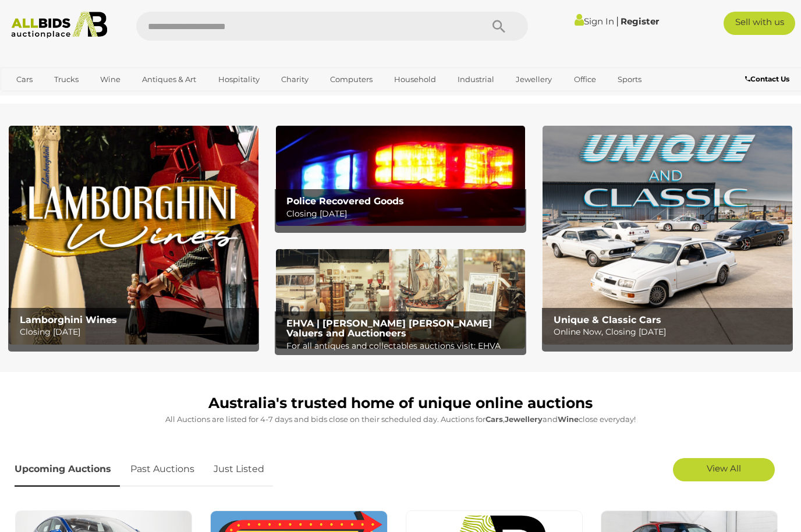 The image size is (801, 532). Describe the element at coordinates (25, 79) in the screenshot. I see `a: Cars` at that location.